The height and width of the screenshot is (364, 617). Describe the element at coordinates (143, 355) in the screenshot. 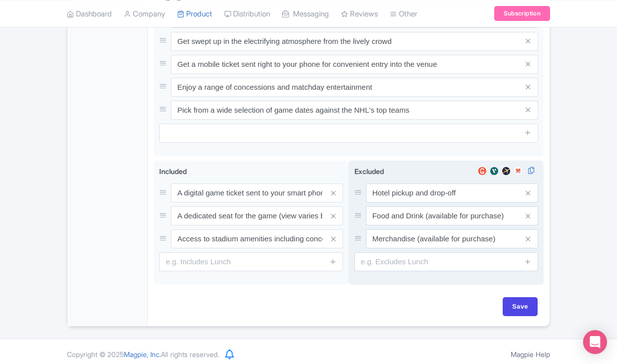

I see `span: Magpie, Inc.` at that location.